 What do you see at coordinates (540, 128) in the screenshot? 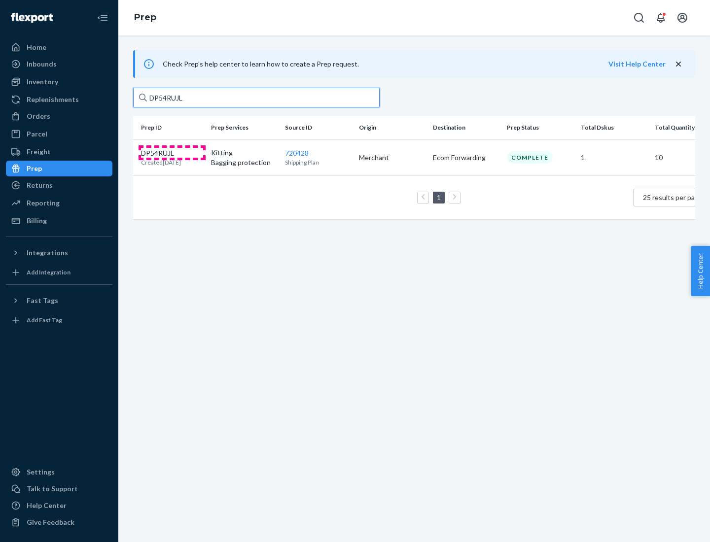
I see `th: Prep Status` at bounding box center [540, 128].